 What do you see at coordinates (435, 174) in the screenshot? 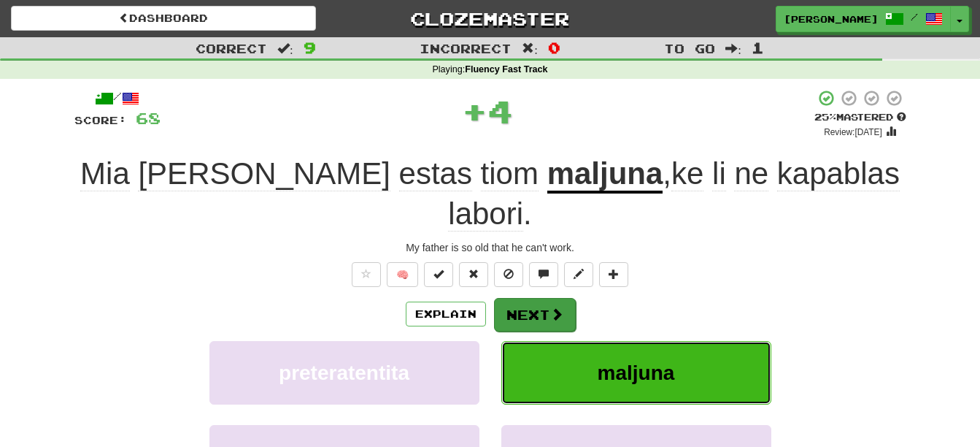
I see `span: estas` at bounding box center [435, 174].